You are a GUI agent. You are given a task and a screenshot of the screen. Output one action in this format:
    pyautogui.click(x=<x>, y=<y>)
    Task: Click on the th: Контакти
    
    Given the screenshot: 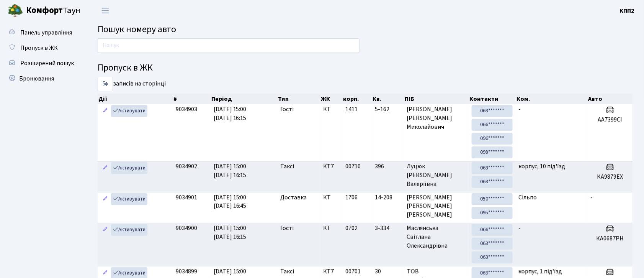 What is the action you would take?
    pyautogui.click(x=493, y=99)
    